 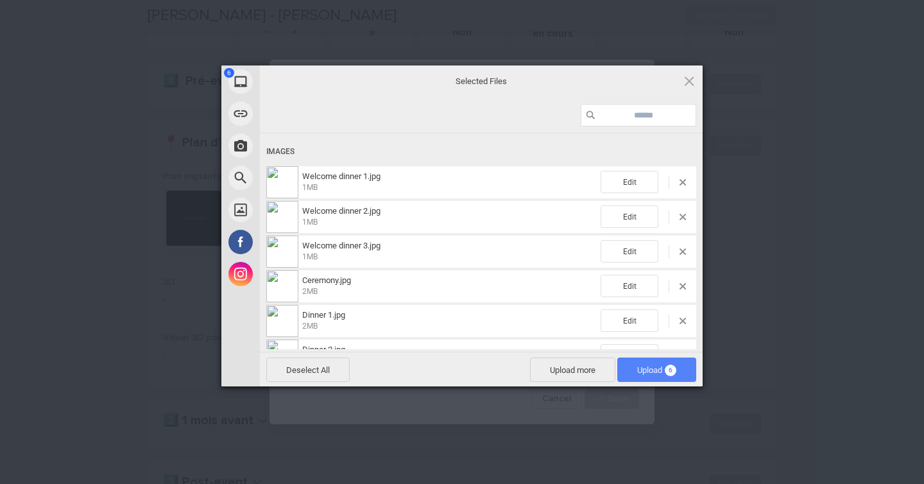 What do you see at coordinates (299, 242) in the screenshot?
I see `div: Facebook` at bounding box center [299, 242].